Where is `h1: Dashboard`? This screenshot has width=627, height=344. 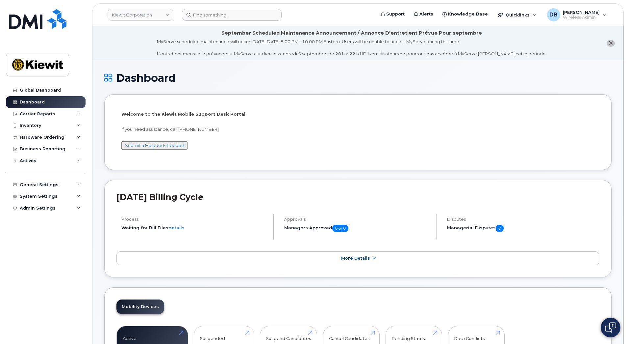
h1: Dashboard is located at coordinates (358, 78).